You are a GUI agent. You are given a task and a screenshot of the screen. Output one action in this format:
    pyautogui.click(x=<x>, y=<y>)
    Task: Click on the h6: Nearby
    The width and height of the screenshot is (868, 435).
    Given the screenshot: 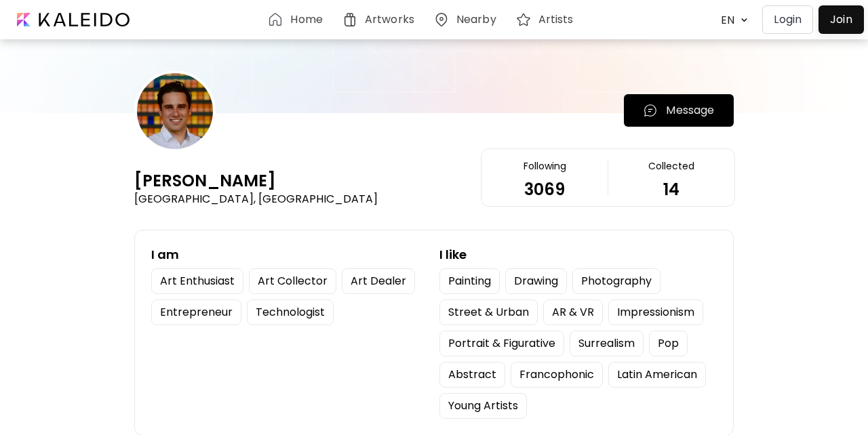 What is the action you would take?
    pyautogui.click(x=476, y=20)
    